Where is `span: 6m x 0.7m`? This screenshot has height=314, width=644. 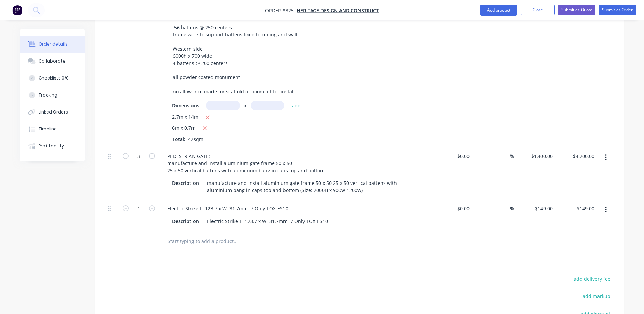 span: 6m x 0.7m is located at coordinates (184, 128).